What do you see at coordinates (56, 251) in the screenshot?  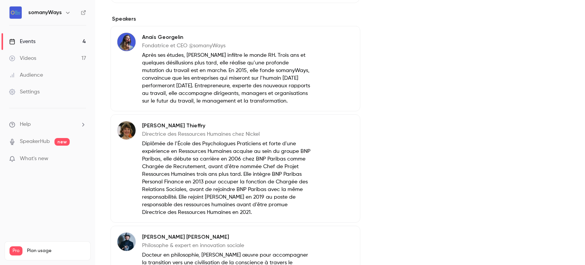 I see `span: Plan usage` at bounding box center [56, 251].